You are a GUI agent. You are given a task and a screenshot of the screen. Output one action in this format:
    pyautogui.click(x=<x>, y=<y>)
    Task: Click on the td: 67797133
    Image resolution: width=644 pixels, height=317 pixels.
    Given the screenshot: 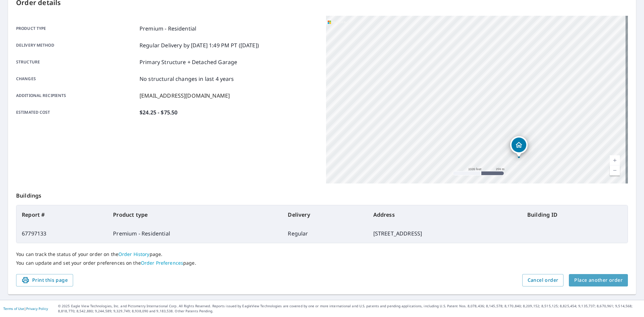 What is the action you would take?
    pyautogui.click(x=62, y=233)
    